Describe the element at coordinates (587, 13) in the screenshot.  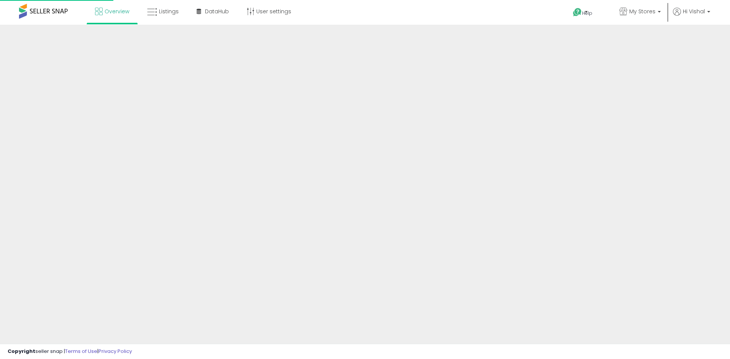
I see `a: Help` at that location.